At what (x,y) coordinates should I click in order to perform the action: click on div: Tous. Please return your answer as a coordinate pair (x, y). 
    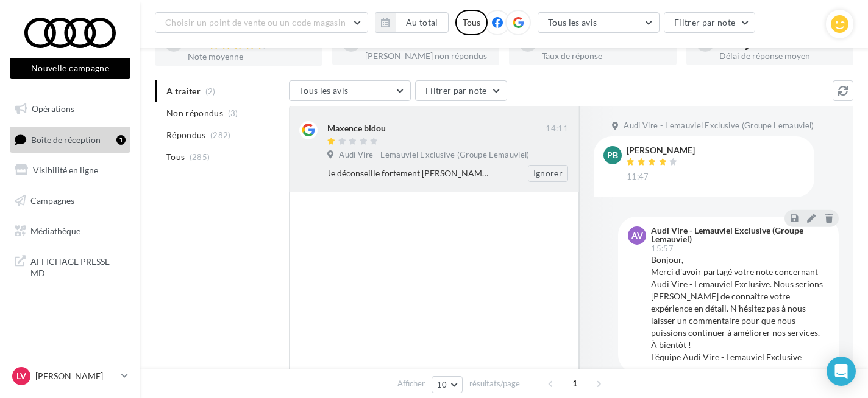
    Looking at the image, I should click on (471, 22).